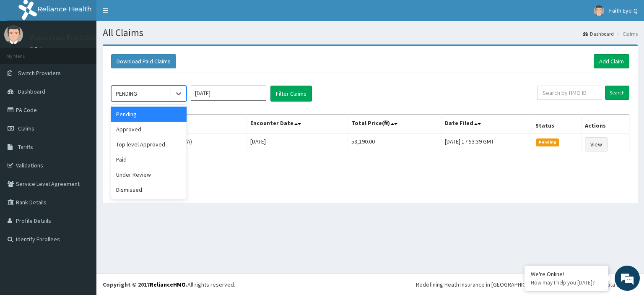  I want to click on div: Pending, so click(149, 114).